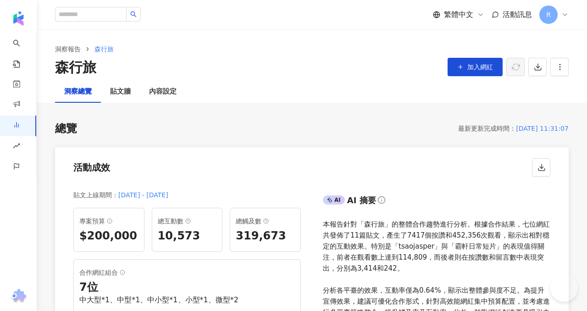 This screenshot has height=311, width=587. I want to click on div: 319,673, so click(265, 236).